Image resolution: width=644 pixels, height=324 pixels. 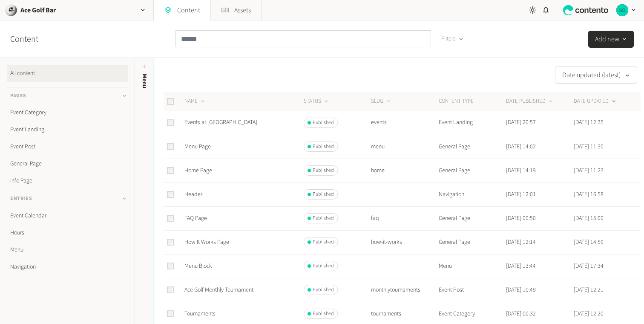 I want to click on td: home, so click(x=404, y=170).